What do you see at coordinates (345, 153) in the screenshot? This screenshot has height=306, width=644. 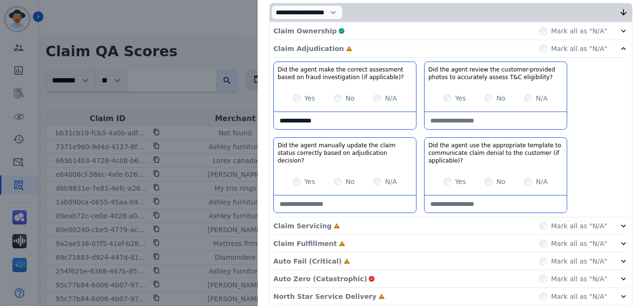 I see `h3: Did the agent manually update the claim status correctly based on adjudication decision?` at bounding box center [345, 153].